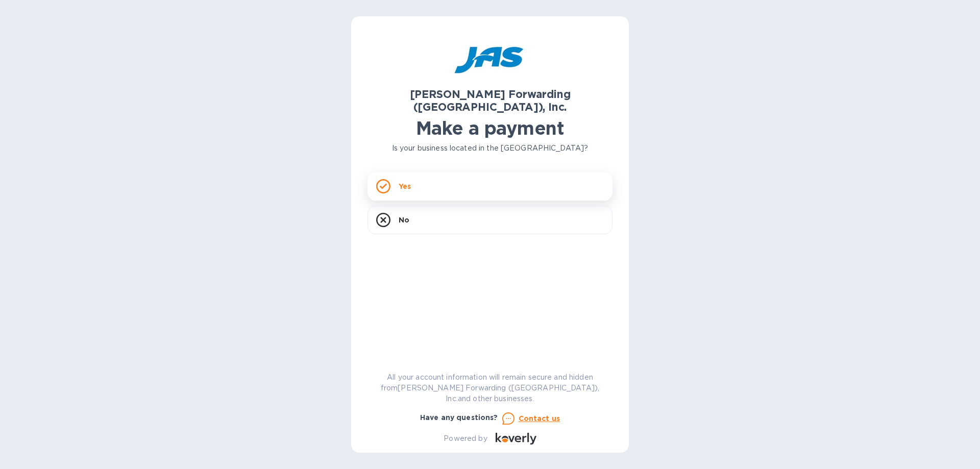  Describe the element at coordinates (459, 417) in the screenshot. I see `b: Have any questions?` at that location.